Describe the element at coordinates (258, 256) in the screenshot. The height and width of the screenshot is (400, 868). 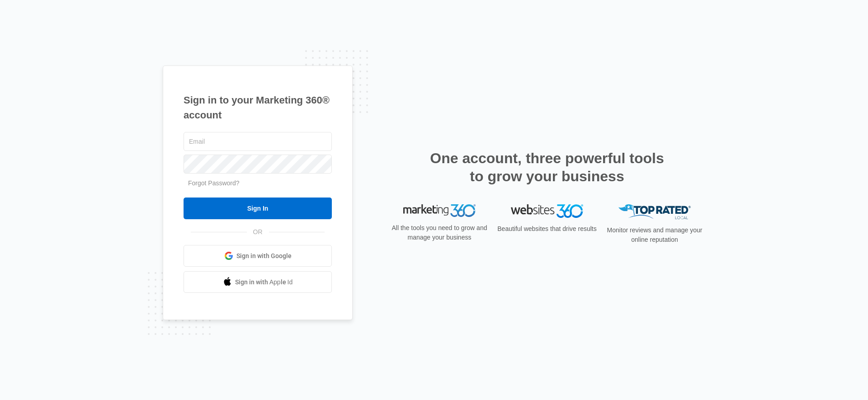
I see `a: Sign in with Google` at that location.